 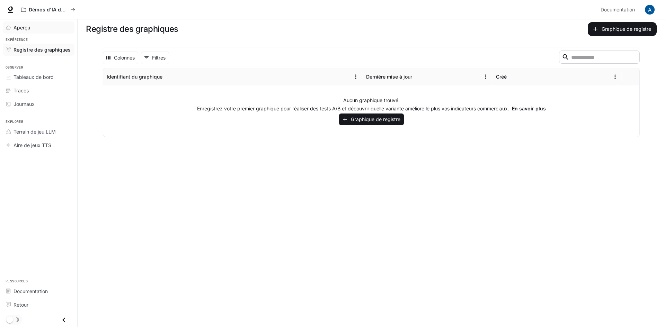 What do you see at coordinates (650, 10) in the screenshot?
I see `img: Avatar de l'utilisateur` at bounding box center [650, 10].